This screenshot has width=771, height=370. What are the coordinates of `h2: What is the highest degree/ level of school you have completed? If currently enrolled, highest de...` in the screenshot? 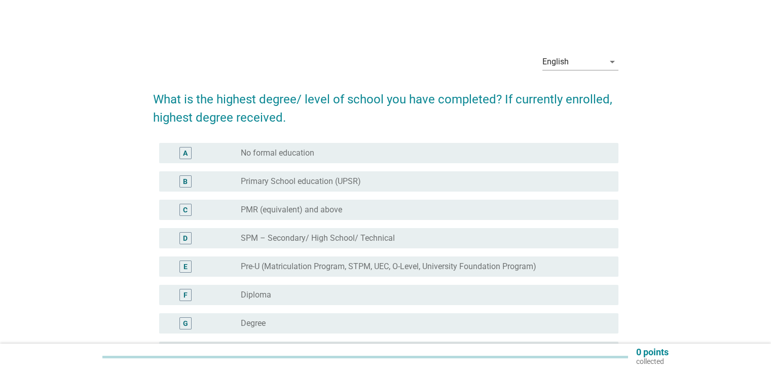 It's located at (386, 103).